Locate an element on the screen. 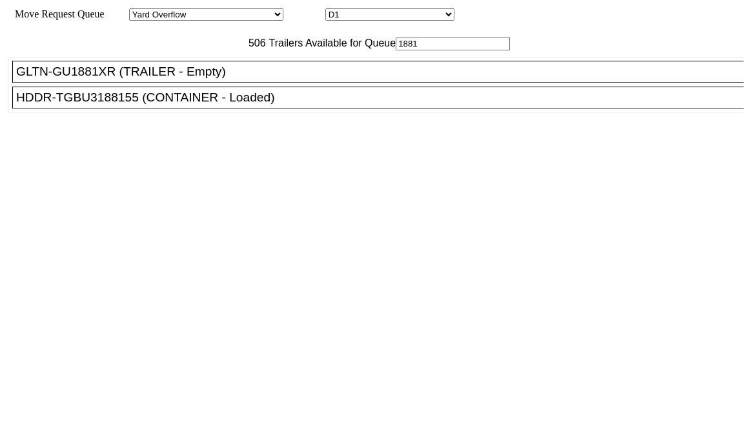 This screenshot has width=752, height=442. span: Area is located at coordinates (116, 14).